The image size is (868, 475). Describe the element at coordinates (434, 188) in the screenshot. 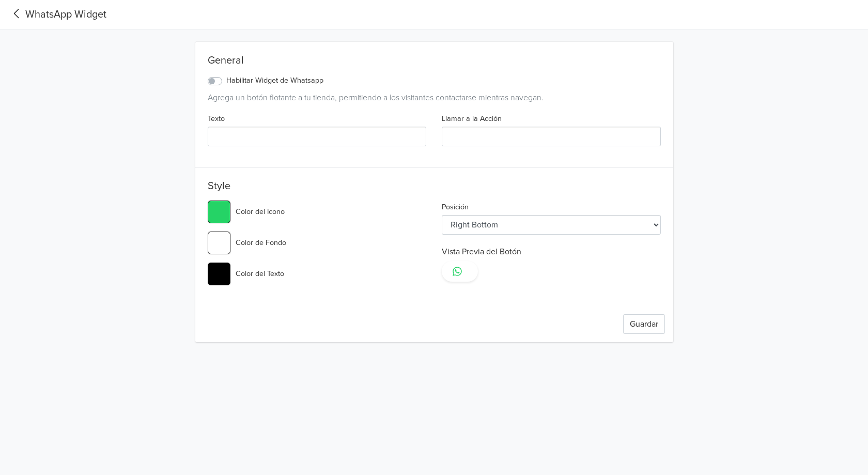

I see `h5: Style` at that location.